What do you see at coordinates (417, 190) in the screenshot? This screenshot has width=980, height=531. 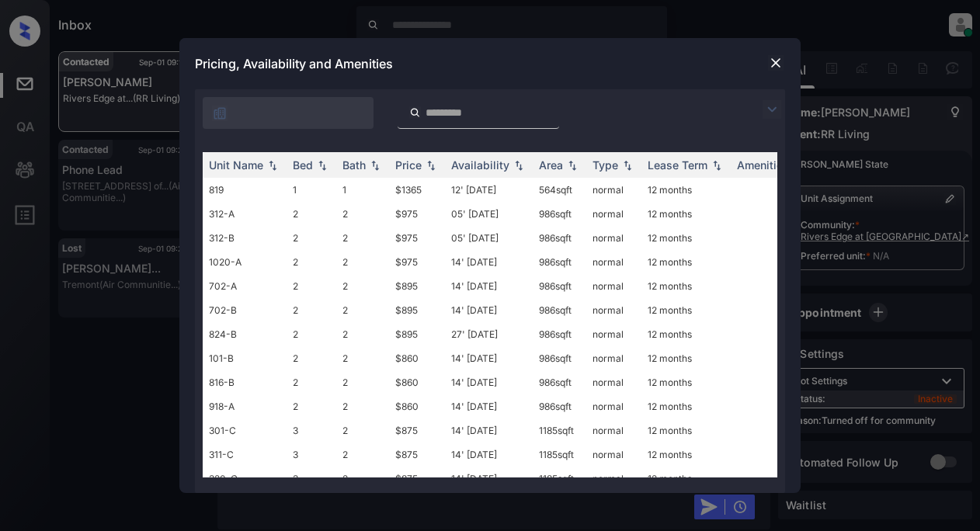 I see `td: $1365` at bounding box center [417, 190].